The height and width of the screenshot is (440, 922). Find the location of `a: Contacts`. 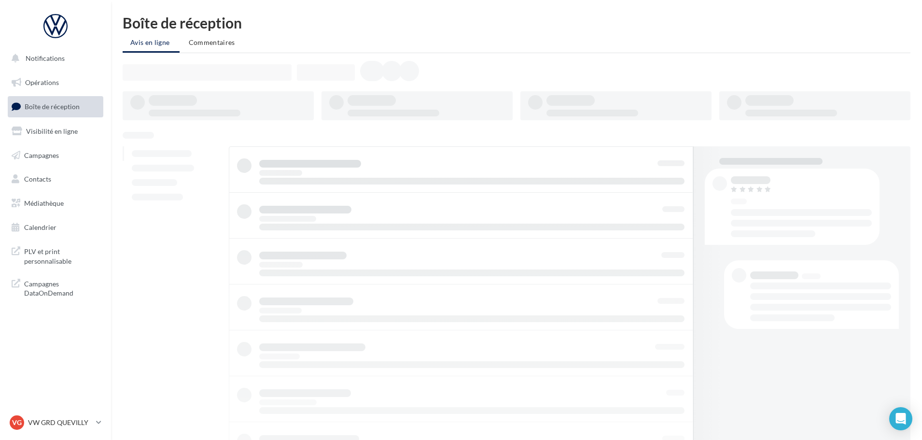

a: Contacts is located at coordinates (56, 179).